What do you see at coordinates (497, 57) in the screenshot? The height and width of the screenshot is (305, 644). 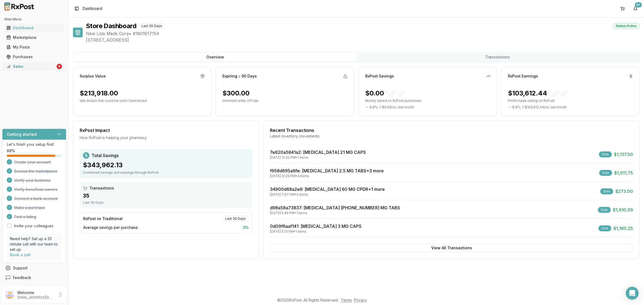 I see `button: Transactions` at bounding box center [497, 57].